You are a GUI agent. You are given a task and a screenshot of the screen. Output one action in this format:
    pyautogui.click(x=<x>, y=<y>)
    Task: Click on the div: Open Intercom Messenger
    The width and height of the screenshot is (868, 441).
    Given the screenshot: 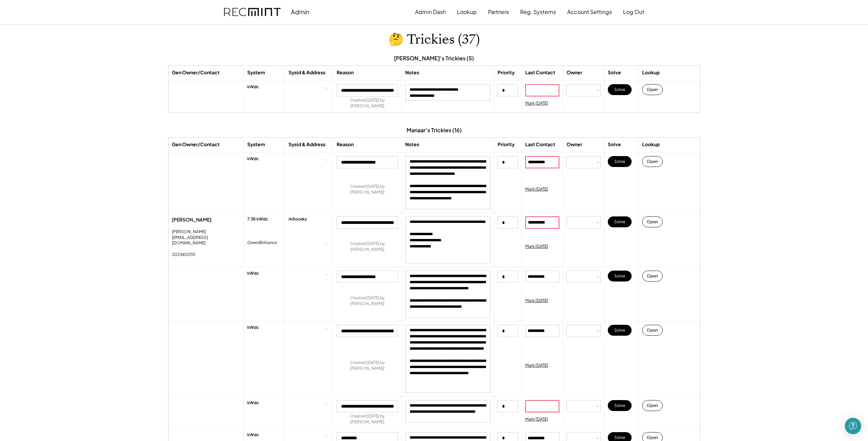 What is the action you would take?
    pyautogui.click(x=853, y=426)
    